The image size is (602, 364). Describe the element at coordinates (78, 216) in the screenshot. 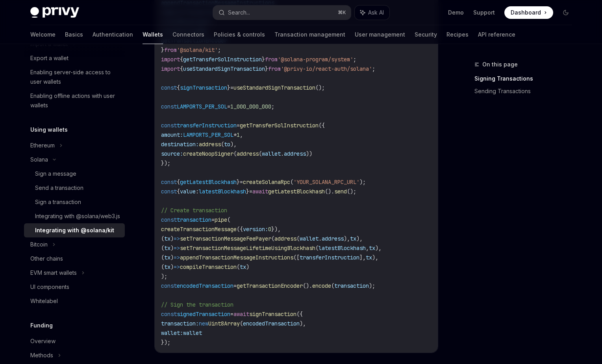

I see `div: Integrating with @solana/web3.js` at that location.